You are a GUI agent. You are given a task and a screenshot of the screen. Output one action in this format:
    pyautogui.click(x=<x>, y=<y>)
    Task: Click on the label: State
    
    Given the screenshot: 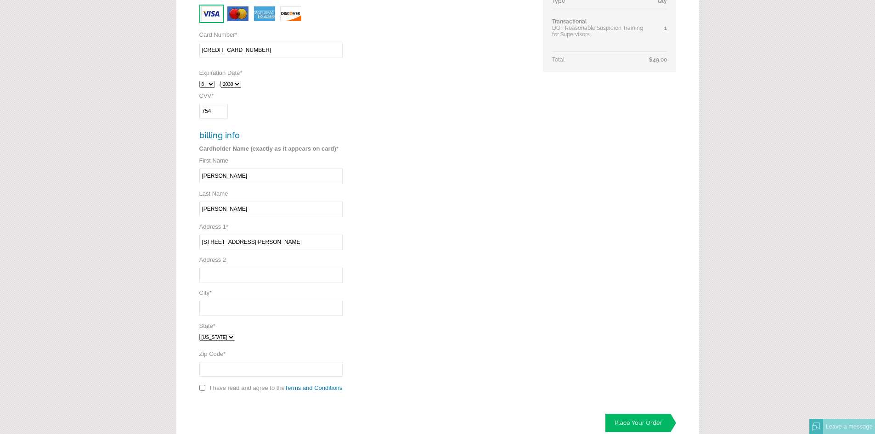 What is the action you would take?
    pyautogui.click(x=207, y=326)
    